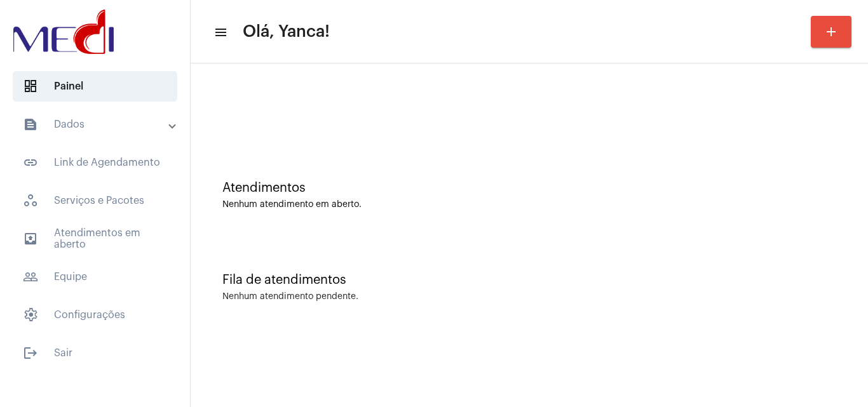 The height and width of the screenshot is (407, 868). What do you see at coordinates (95, 315) in the screenshot?
I see `span: Configurações` at bounding box center [95, 315].